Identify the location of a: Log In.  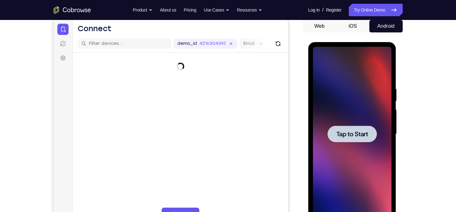
(314, 10).